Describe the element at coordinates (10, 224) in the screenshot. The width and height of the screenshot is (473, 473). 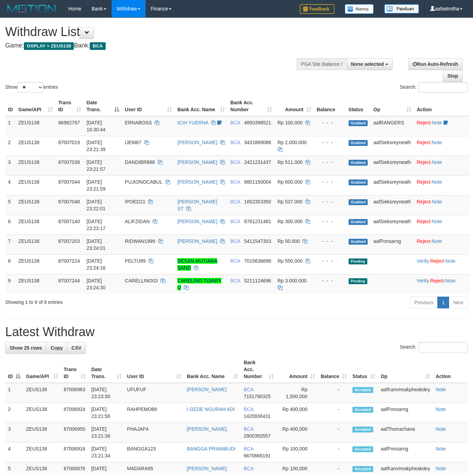
I see `td: 6` at that location.